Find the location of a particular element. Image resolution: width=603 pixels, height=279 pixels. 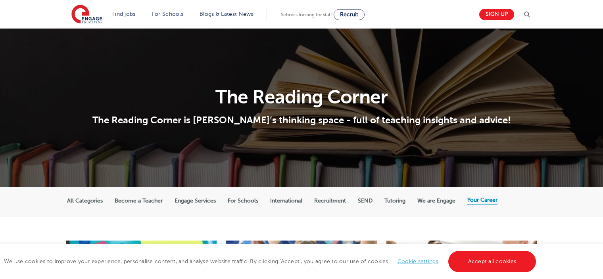

a: Find jobs is located at coordinates (124, 14).